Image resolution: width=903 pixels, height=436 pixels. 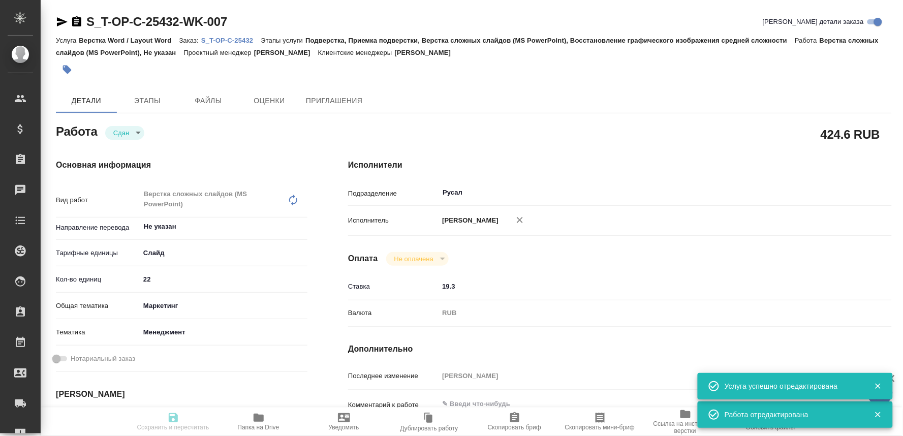 What do you see at coordinates (334, 101) in the screenshot?
I see `span: Приглашения` at bounding box center [334, 101].